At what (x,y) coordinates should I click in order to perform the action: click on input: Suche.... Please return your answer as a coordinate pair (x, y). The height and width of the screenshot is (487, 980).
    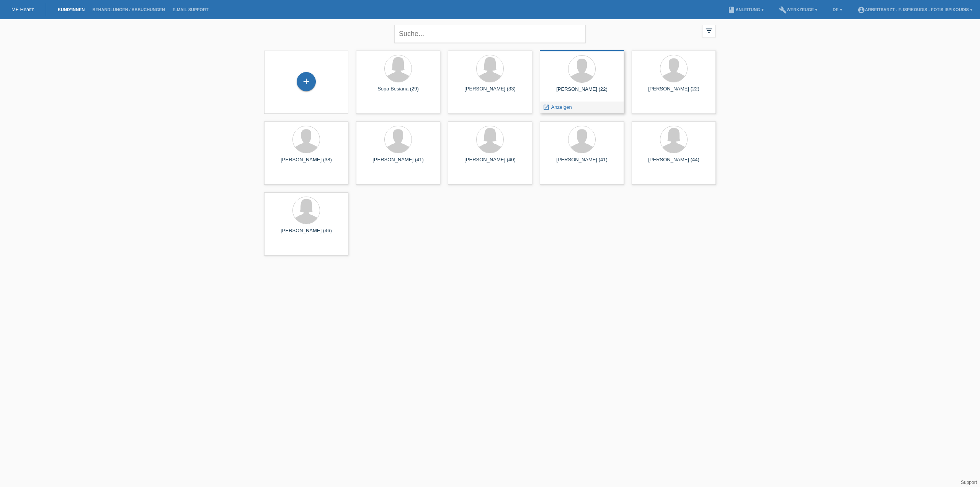
    Looking at the image, I should click on (490, 34).